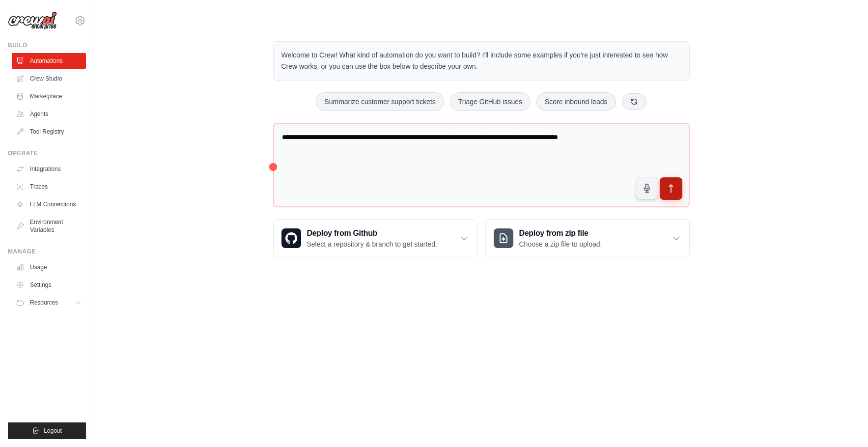 This screenshot has height=447, width=868. Describe the element at coordinates (48, 96) in the screenshot. I see `a: Marketplace` at that location.